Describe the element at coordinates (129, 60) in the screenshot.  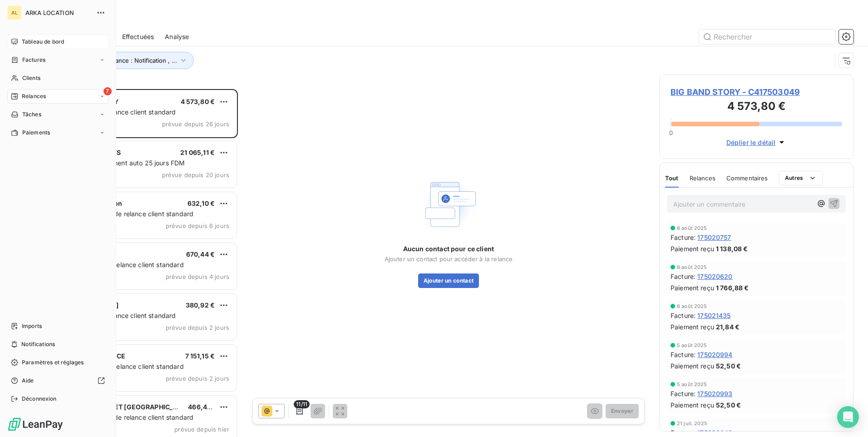
I see `button: Niveau de relance : Notification , ...` at that location.